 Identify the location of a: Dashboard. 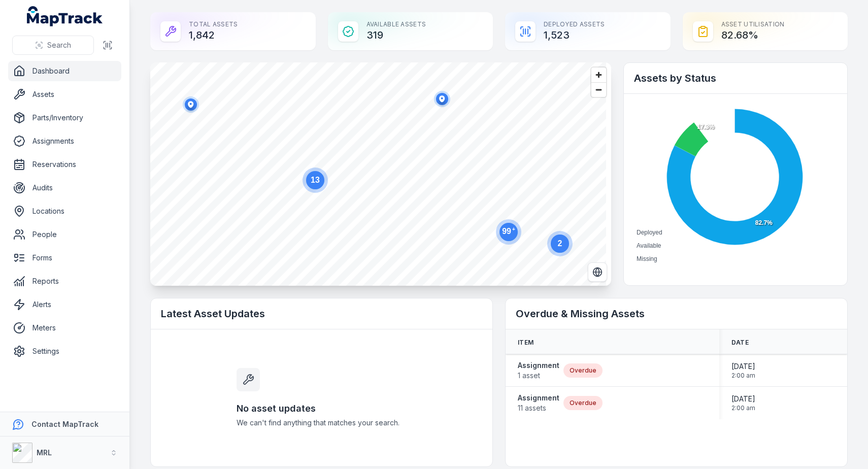
(65, 71).